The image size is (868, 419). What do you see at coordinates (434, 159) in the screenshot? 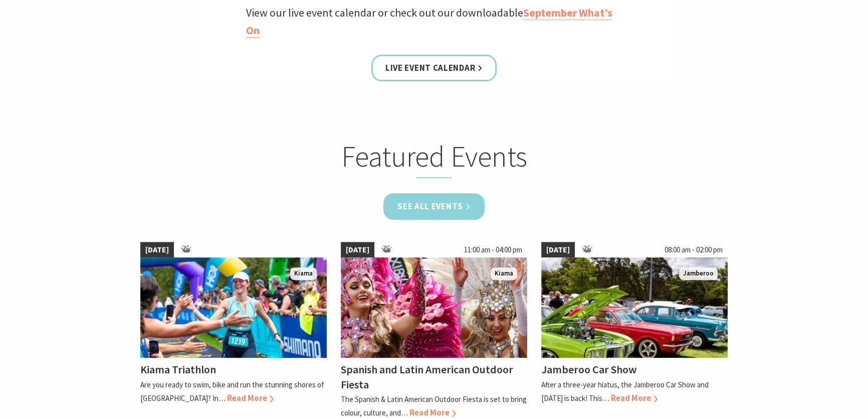
I see `h2: Featured Events` at bounding box center [434, 159].